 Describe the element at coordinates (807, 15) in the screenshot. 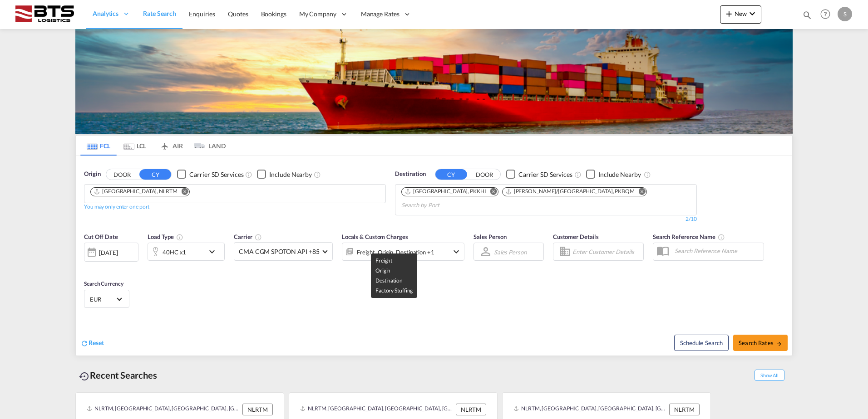

I see `md-icon: icon-magnify` at that location.